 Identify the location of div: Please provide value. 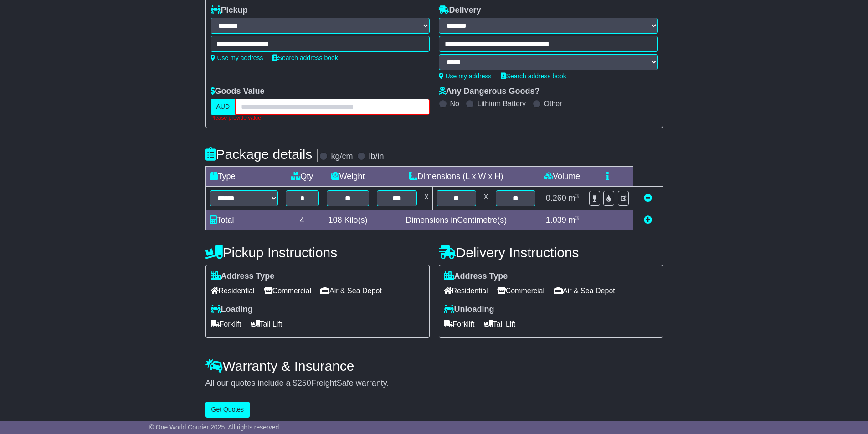
(320, 118).